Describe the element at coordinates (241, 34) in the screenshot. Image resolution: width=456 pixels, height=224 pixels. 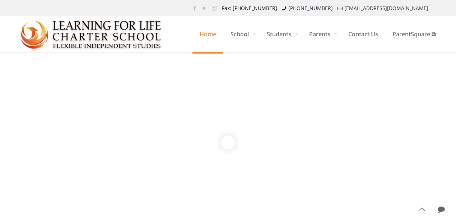
I see `span: School` at that location.